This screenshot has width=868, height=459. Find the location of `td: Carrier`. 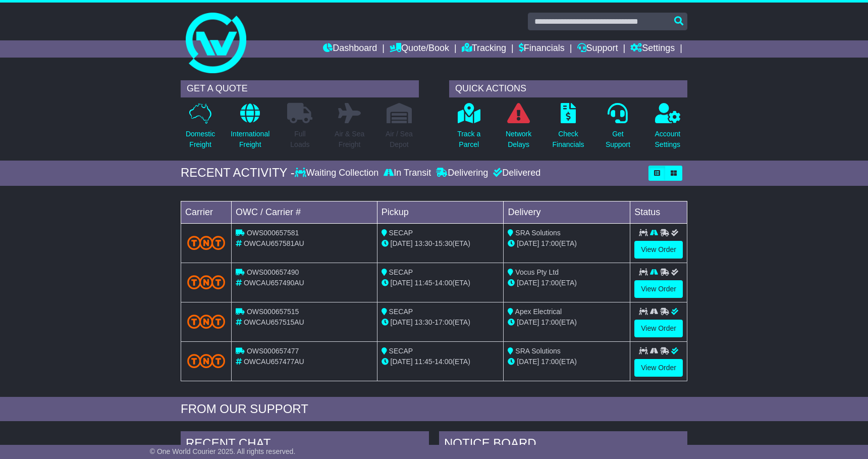

td: Carrier is located at coordinates (206, 212).